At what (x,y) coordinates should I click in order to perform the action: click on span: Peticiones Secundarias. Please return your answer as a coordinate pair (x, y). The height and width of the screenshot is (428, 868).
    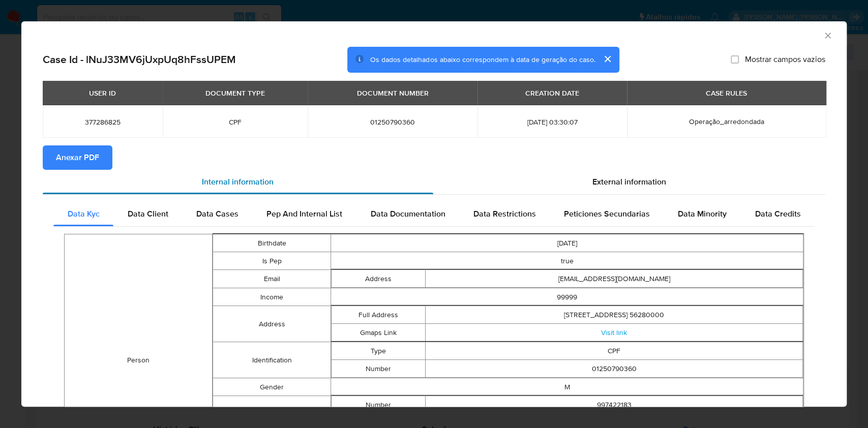
    Looking at the image, I should click on (606, 214).